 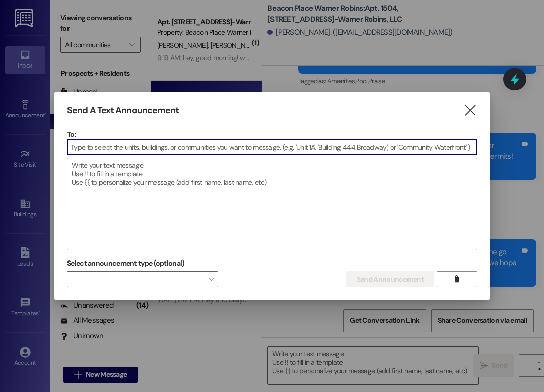 I want to click on label: Select announcement type (optional), so click(x=126, y=263).